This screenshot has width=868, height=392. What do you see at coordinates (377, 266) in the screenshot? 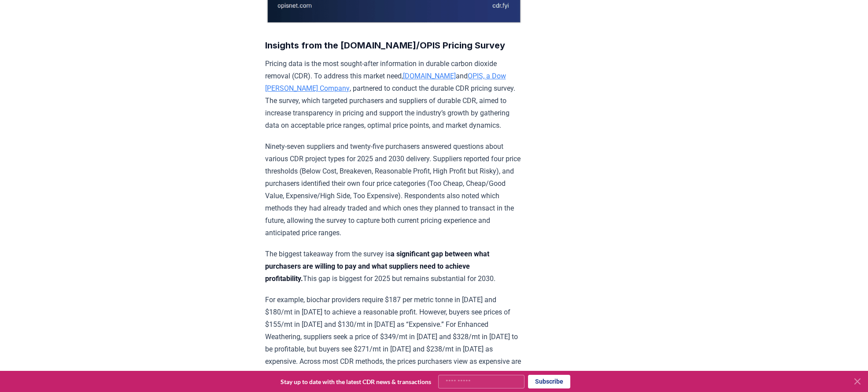
I see `strong: a significant gap between what purchasers are willing to pay and what suppliers need to achieve p...` at bounding box center [377, 266].